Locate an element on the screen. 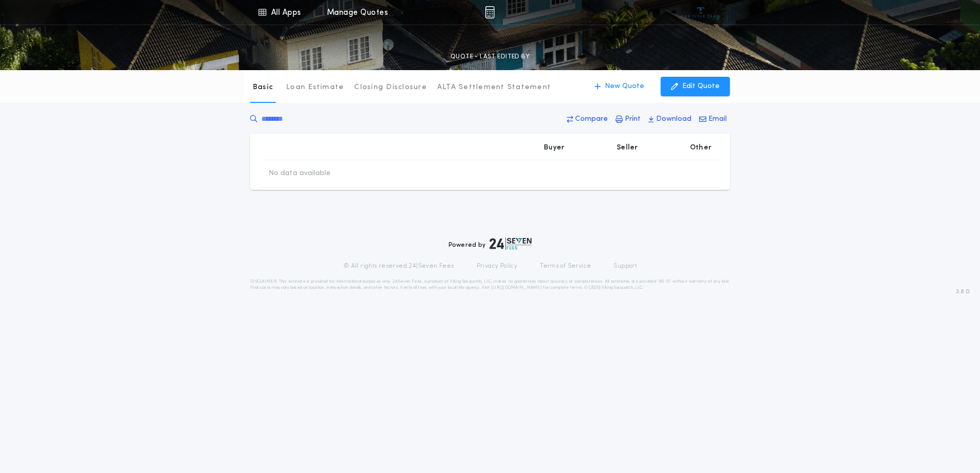 This screenshot has height=473, width=980. p: ALTA Settlement Statement is located at coordinates (494, 87).